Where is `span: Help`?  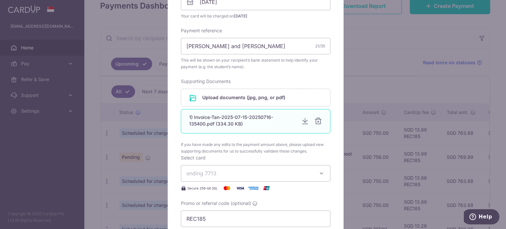 span: Help is located at coordinates (21, 8).